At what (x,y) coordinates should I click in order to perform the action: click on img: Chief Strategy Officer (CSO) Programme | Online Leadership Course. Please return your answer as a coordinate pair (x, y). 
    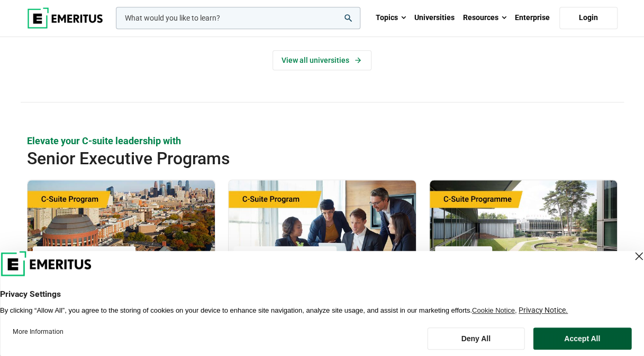
    Looking at the image, I should click on (523, 233).